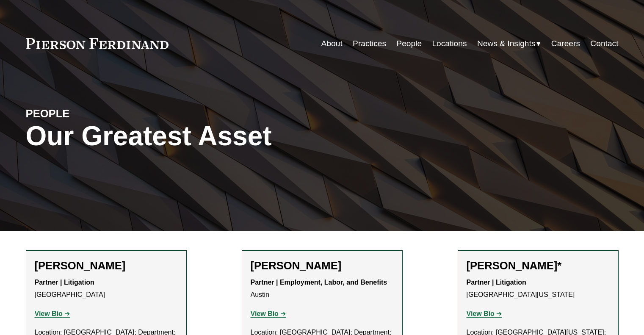 This screenshot has height=335, width=644. I want to click on h4: PEOPLE, so click(100, 114).